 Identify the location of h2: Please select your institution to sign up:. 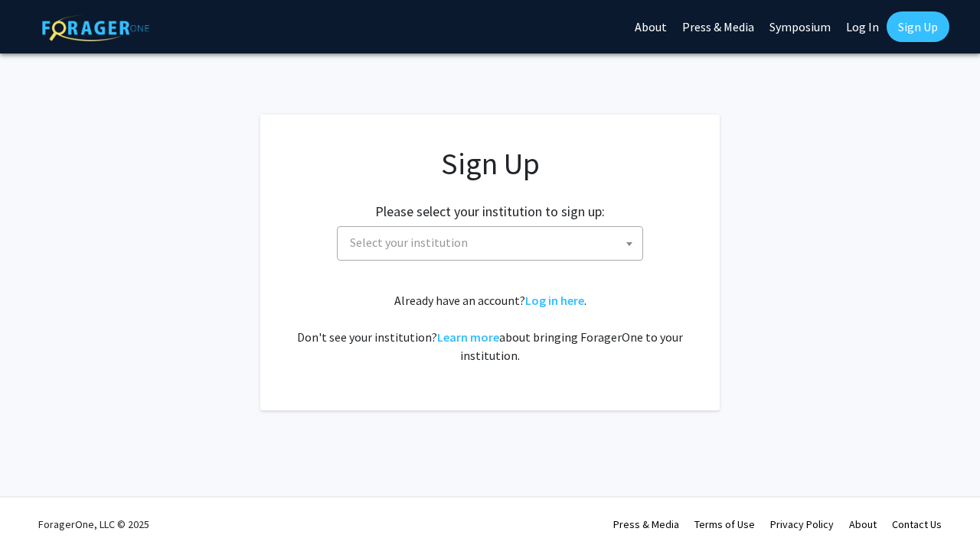
(490, 212).